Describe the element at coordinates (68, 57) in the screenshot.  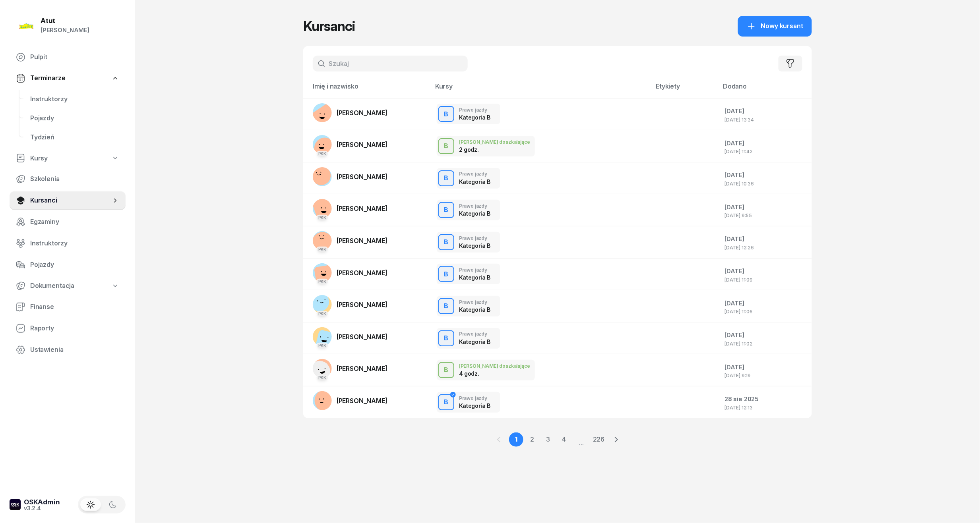
I see `a: Pulpit` at that location.